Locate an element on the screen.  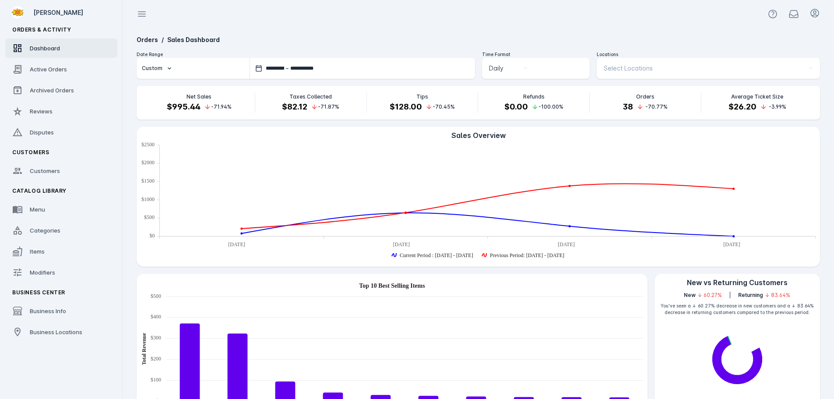
span: -70.45% is located at coordinates (443, 107).